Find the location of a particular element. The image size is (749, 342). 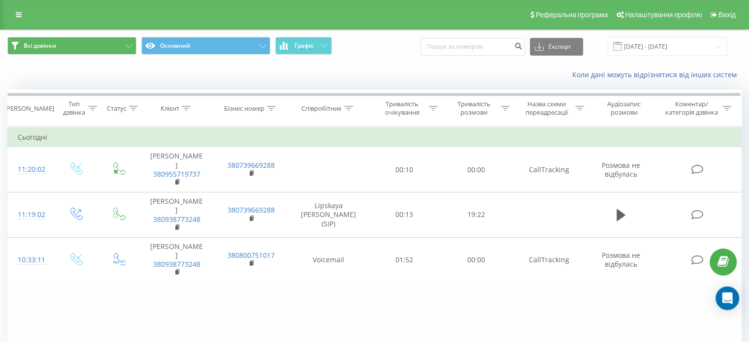

div: Клієнт is located at coordinates (170, 108).